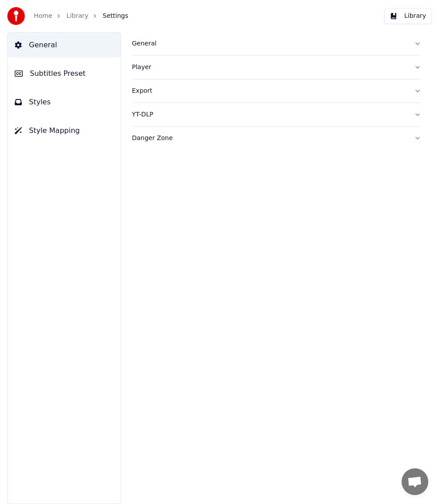 Image resolution: width=439 pixels, height=504 pixels. Describe the element at coordinates (408, 16) in the screenshot. I see `button: Library` at that location.